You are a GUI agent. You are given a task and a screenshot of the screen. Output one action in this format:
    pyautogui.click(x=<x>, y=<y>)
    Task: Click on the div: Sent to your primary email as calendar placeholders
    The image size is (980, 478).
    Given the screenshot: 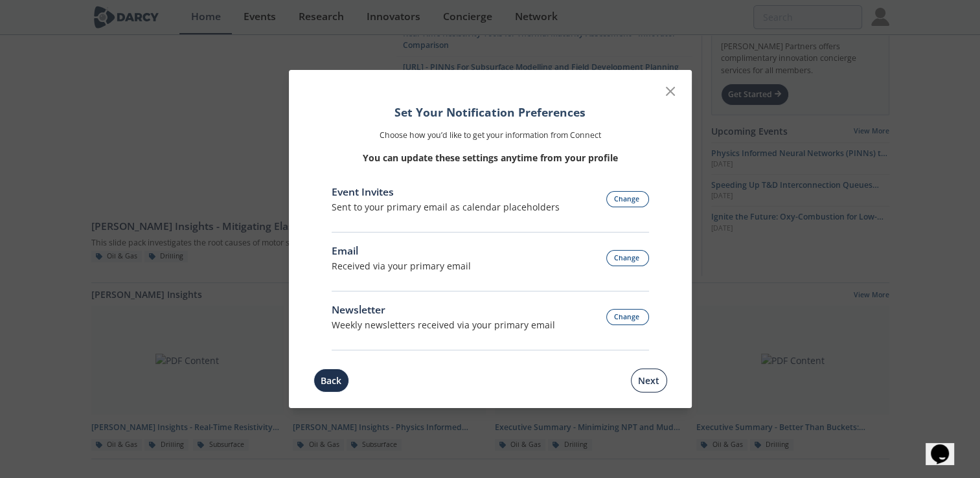 What is the action you would take?
    pyautogui.click(x=446, y=206)
    